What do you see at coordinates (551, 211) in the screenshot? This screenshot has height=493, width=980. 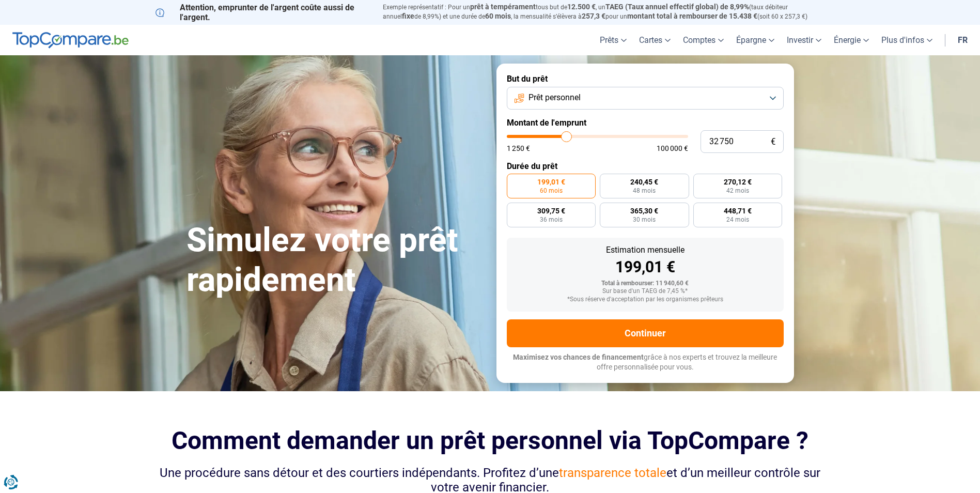 I see `span: 309,75 €` at bounding box center [551, 211].